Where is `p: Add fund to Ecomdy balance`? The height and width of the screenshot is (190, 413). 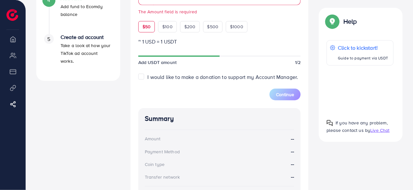 p: Add fund to Ecomdy balance is located at coordinates (87, 10).